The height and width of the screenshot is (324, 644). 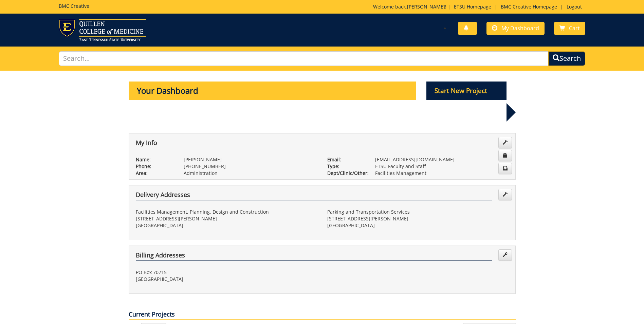 I want to click on a: Change Communication Preferences, so click(x=505, y=168).